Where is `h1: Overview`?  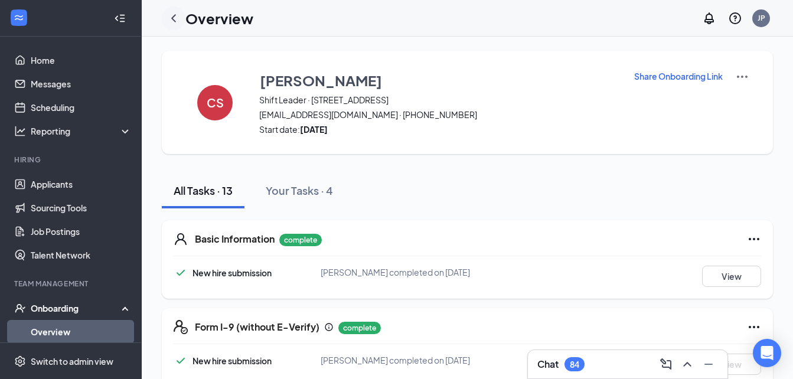 h1: Overview is located at coordinates (219, 18).